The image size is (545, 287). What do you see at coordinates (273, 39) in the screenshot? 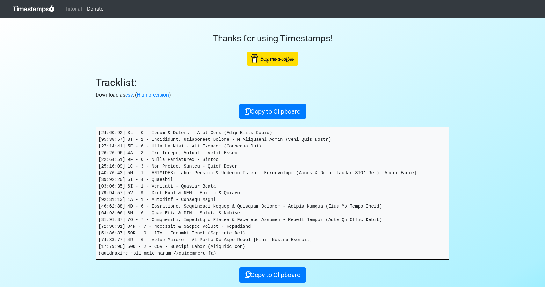
I see `h3: Thanks for using Timestamps!` at bounding box center [273, 39].